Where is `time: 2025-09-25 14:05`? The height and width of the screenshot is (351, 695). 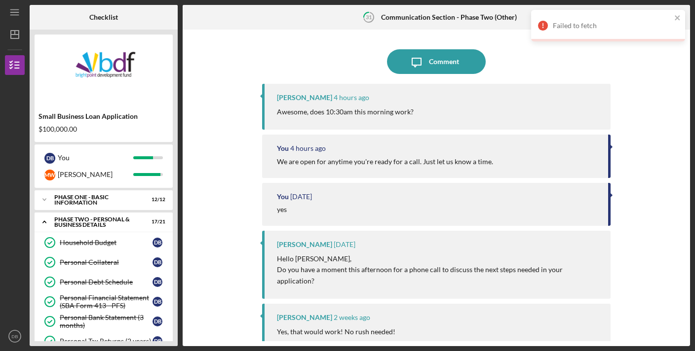
time: 2025-09-25 14:05 is located at coordinates (308, 149).